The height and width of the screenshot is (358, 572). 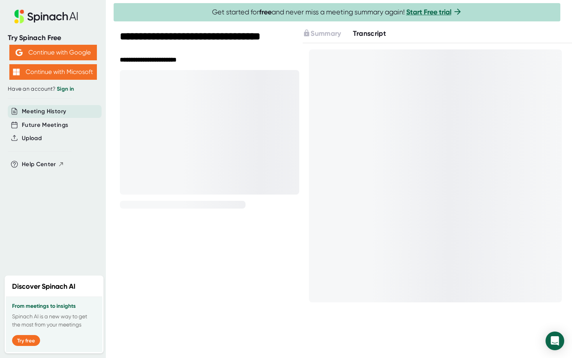 I want to click on a: Continue with Microsoft, so click(x=53, y=72).